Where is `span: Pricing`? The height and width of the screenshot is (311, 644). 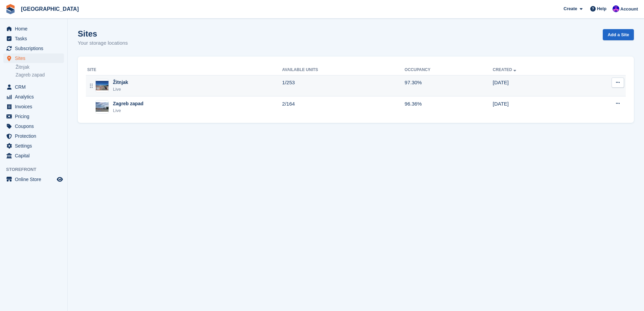
span: Pricing is located at coordinates (35, 117).